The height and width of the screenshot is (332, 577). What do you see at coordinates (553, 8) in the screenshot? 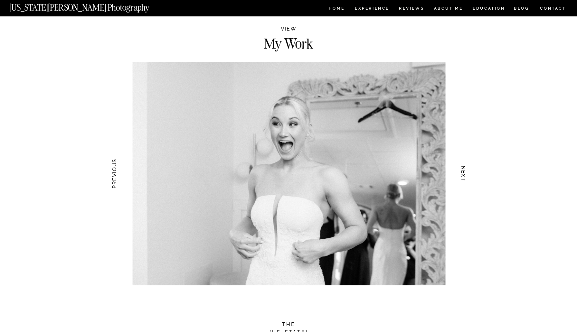
I see `nav: CONTACT` at bounding box center [553, 8].